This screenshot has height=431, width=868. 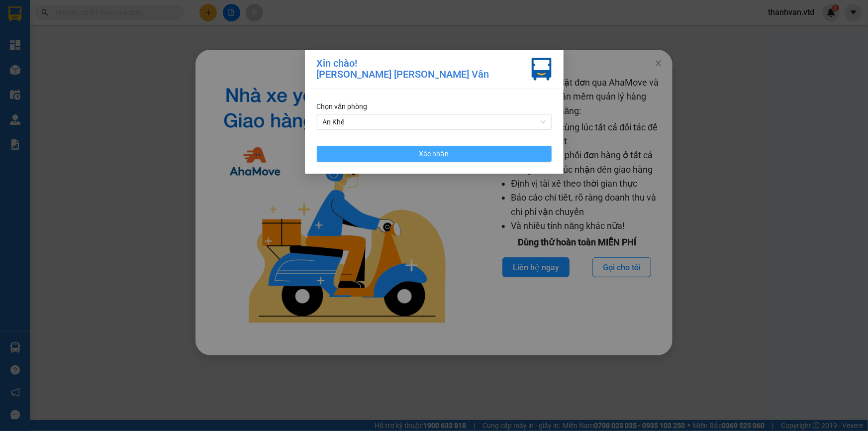 What do you see at coordinates (434, 154) in the screenshot?
I see `span: Xác nhận` at bounding box center [434, 154].